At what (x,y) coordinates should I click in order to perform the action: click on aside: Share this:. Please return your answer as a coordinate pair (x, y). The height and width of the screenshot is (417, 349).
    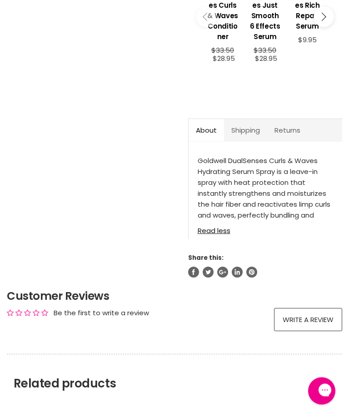
    Looking at the image, I should click on (265, 266).